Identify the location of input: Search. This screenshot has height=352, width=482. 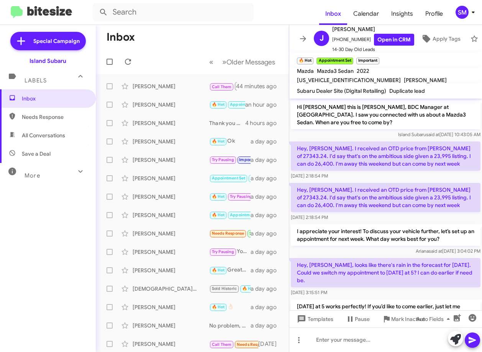
(173, 12).